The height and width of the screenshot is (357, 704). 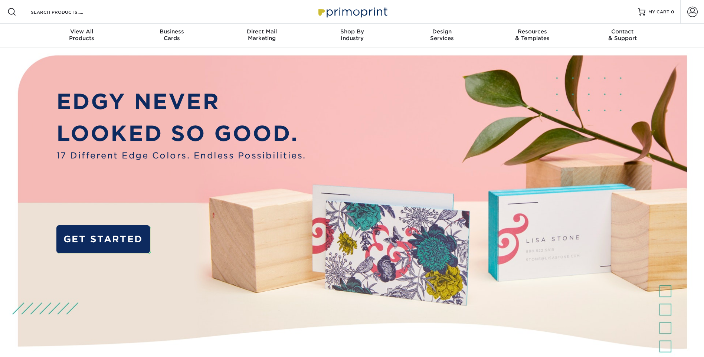 What do you see at coordinates (181, 101) in the screenshot?
I see `p: EDGY NEVER` at bounding box center [181, 101].